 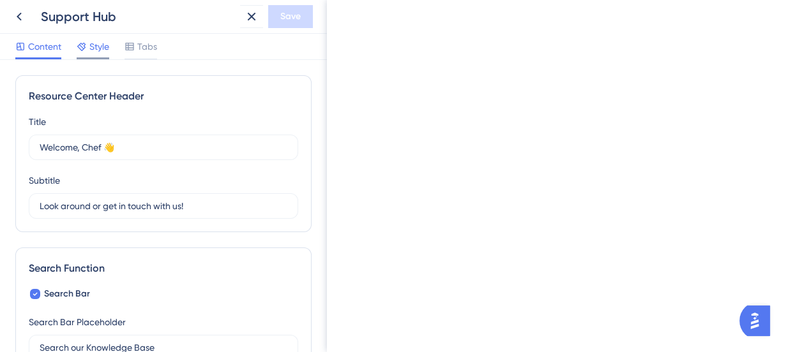 I want to click on span: Search Bar, so click(x=67, y=294).